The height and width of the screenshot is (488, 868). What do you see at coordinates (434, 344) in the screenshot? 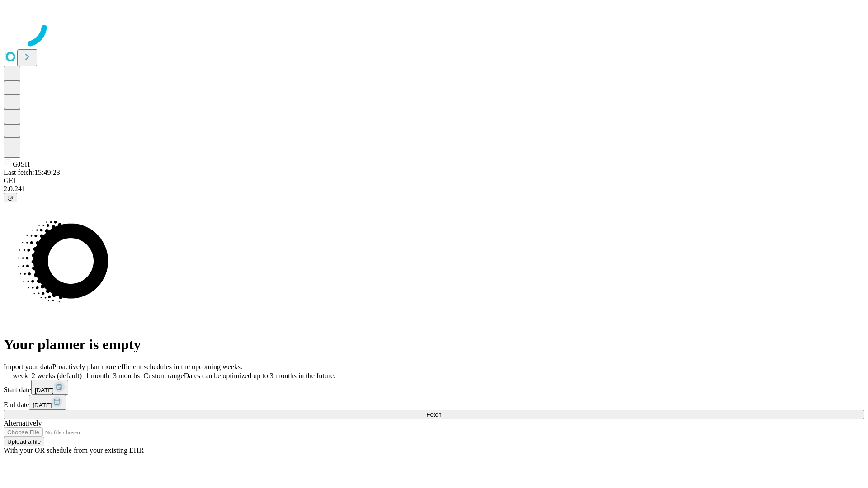
I see `h1: Your planner is empty` at bounding box center [434, 344].